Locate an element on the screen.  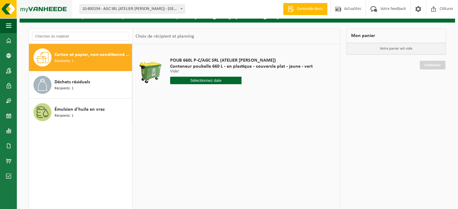
span: Déchets résiduels is located at coordinates (72, 82).